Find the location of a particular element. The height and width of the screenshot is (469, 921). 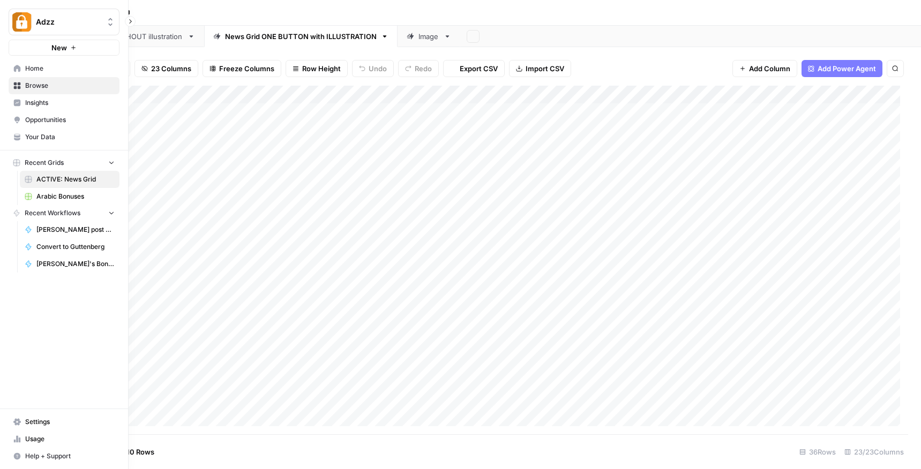

a: Convert to Guttenberg is located at coordinates (70, 247).